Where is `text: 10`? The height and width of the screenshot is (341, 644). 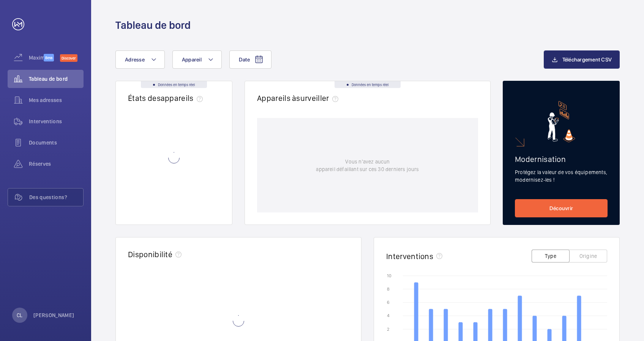
text: 10 is located at coordinates (389, 276).